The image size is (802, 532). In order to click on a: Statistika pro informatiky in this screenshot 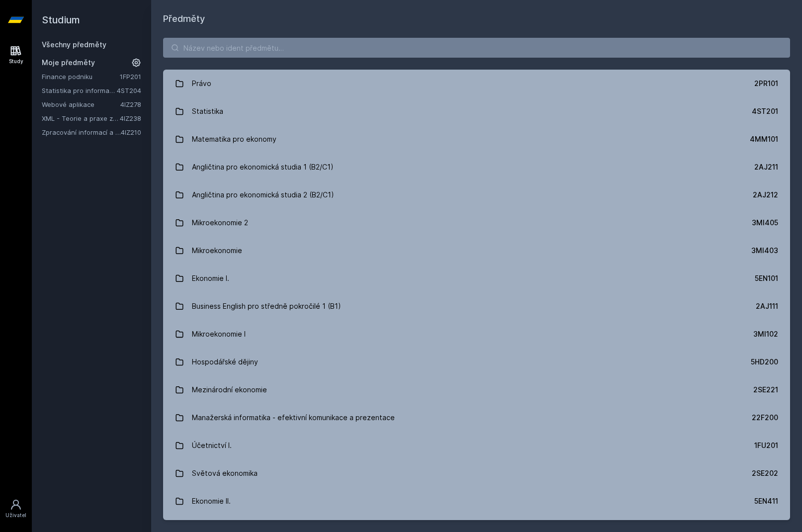, I will do `click(79, 91)`.